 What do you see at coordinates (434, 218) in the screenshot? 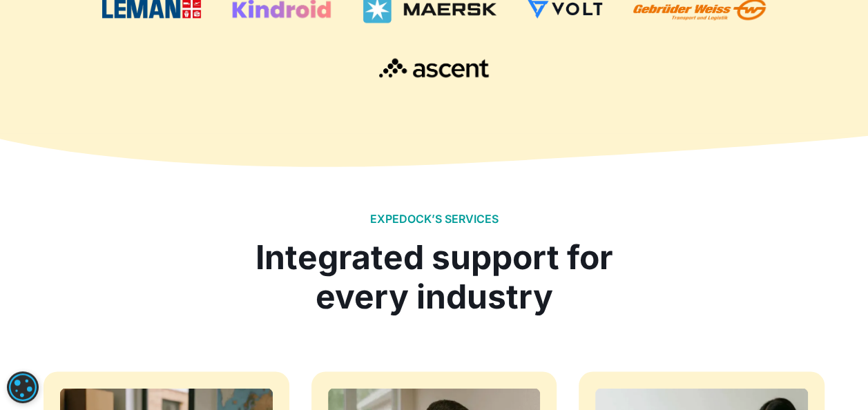
I see `h2: EXPEDOCK’S SERVICES` at bounding box center [434, 218].